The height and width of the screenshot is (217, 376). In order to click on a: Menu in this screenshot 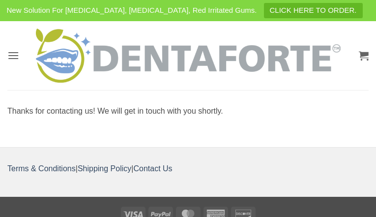, I will do `click(13, 55)`.